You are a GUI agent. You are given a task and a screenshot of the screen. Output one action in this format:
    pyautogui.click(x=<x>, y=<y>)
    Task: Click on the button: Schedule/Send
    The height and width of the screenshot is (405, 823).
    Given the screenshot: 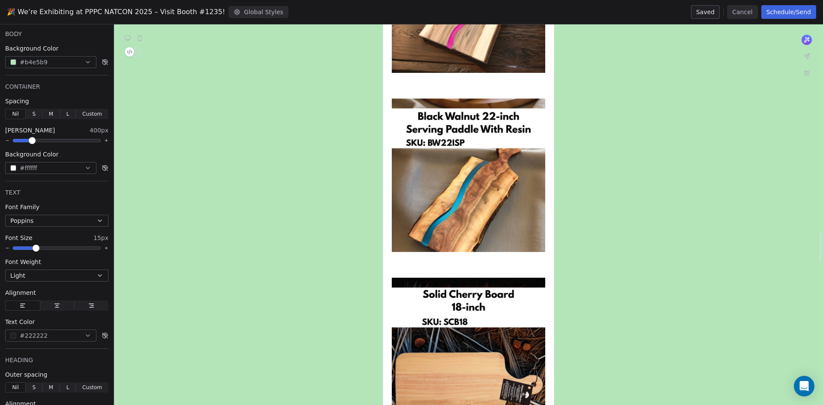 What is the action you would take?
    pyautogui.click(x=788, y=12)
    